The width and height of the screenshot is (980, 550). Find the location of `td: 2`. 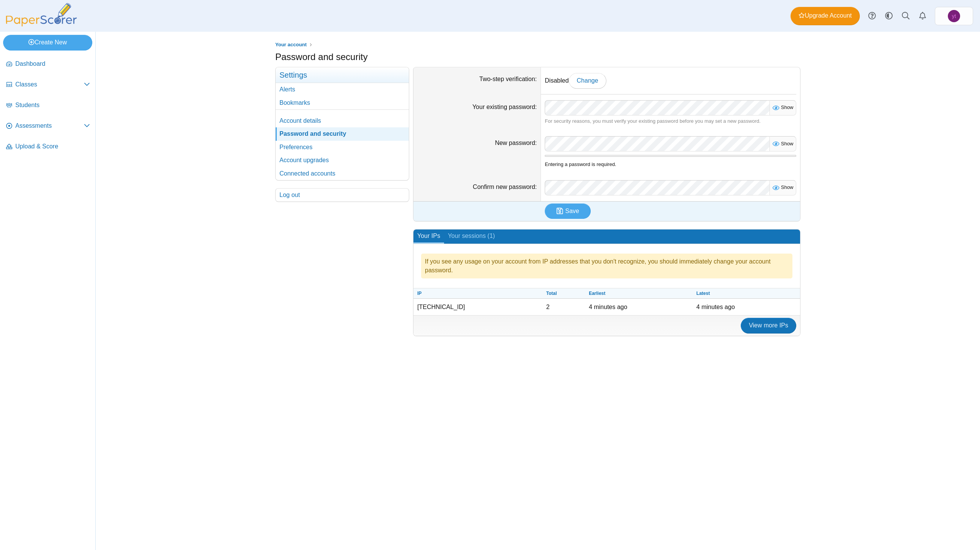

td: 2 is located at coordinates (563, 307).